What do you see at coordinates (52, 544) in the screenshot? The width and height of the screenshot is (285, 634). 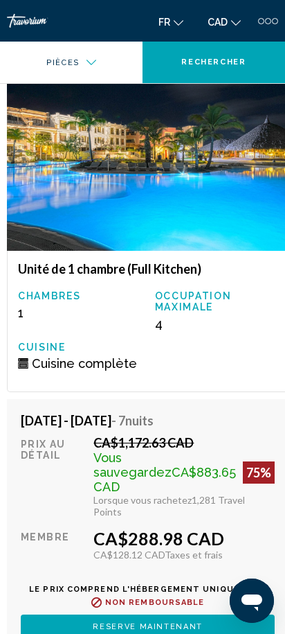 I see `div: Membre` at bounding box center [52, 544].